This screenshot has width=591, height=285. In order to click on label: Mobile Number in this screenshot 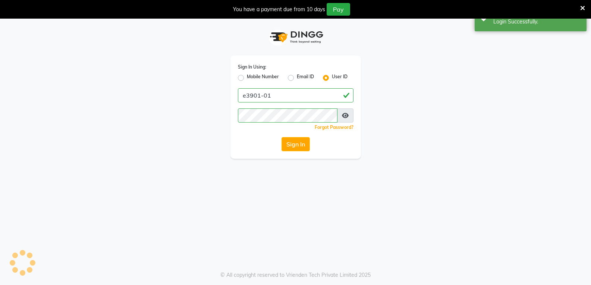, I will do `click(263, 78)`.